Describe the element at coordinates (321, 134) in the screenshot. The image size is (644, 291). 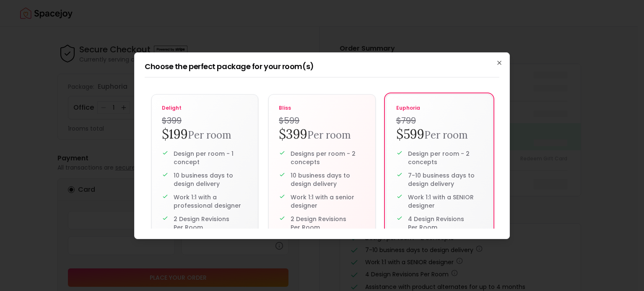
I see `h2: $399` at that location.